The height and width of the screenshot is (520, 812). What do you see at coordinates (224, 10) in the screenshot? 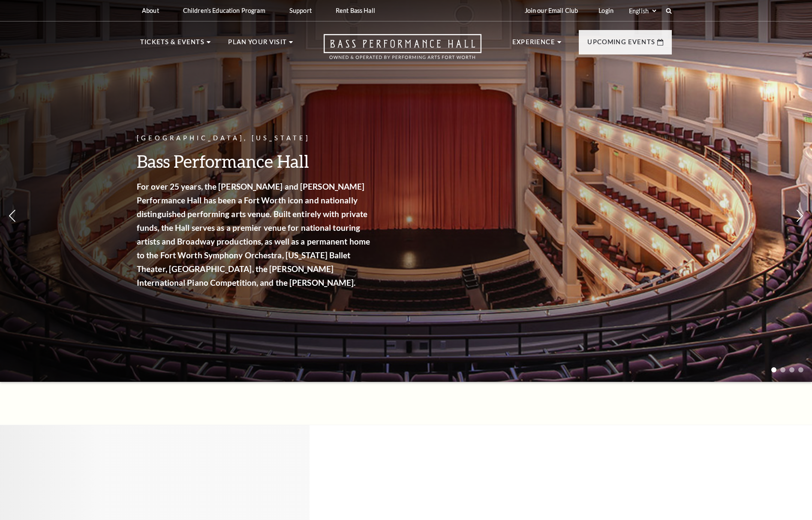
I see `p: Children's Education Program` at bounding box center [224, 10].